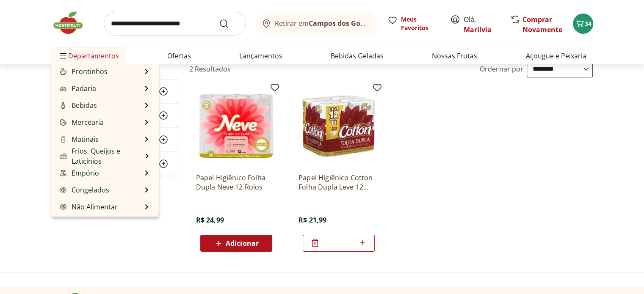  Describe the element at coordinates (229, 24) in the screenshot. I see `button: Submit Search` at that location.